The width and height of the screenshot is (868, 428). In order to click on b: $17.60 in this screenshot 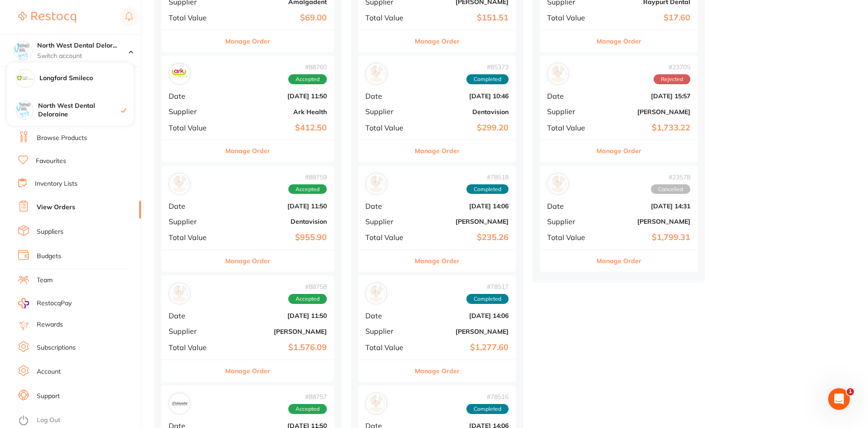, I will do `click(645, 18)`.